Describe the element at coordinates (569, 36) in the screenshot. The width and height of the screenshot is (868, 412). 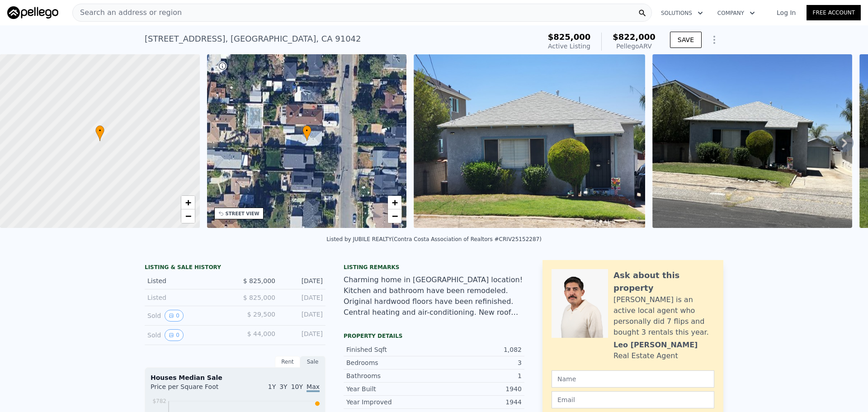
I see `span: $825,000` at that location.